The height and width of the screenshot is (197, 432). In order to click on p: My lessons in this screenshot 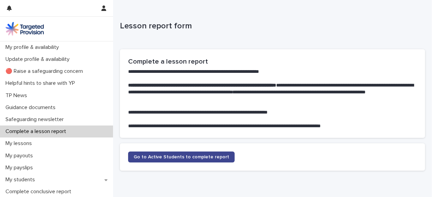, I will do `click(20, 143)`.